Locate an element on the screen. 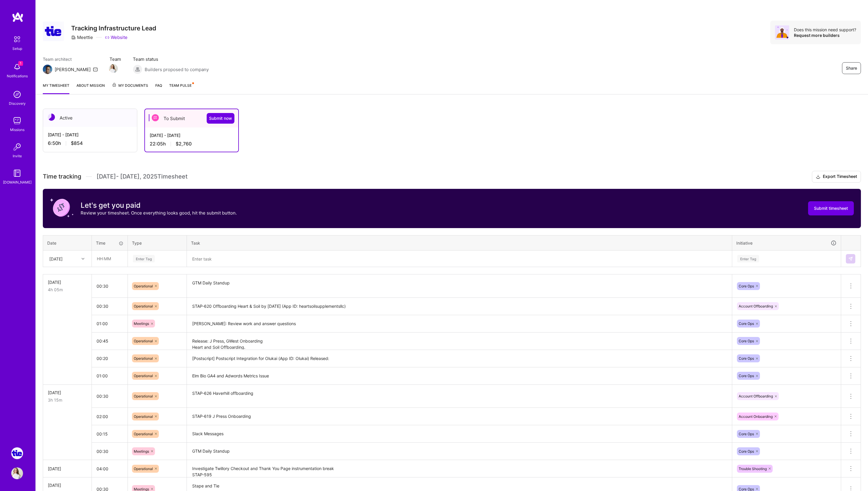  span: Team is located at coordinates (115, 59).